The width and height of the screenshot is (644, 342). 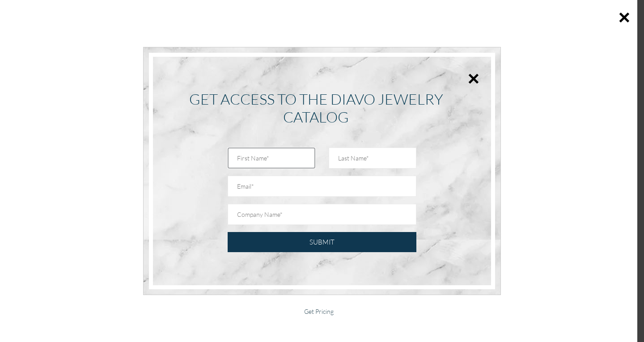 I want to click on input: Email*, so click(x=322, y=186).